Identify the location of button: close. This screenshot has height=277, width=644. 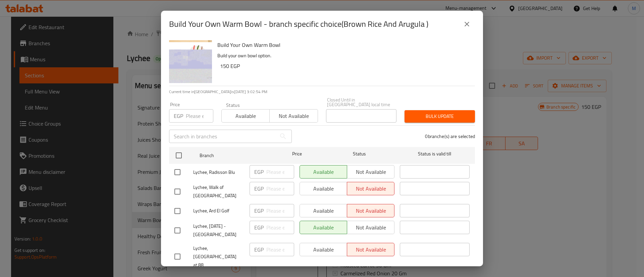
(467, 24).